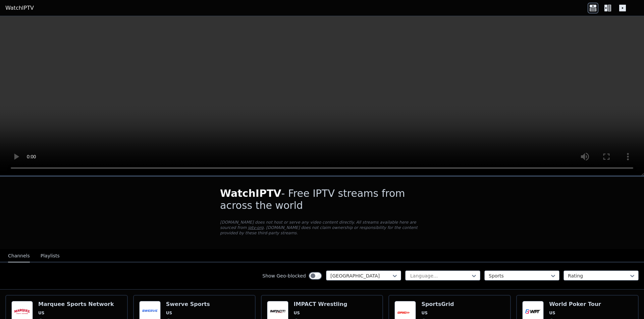  I want to click on h1: - Free IPTV streams from across the world, so click(322, 200).